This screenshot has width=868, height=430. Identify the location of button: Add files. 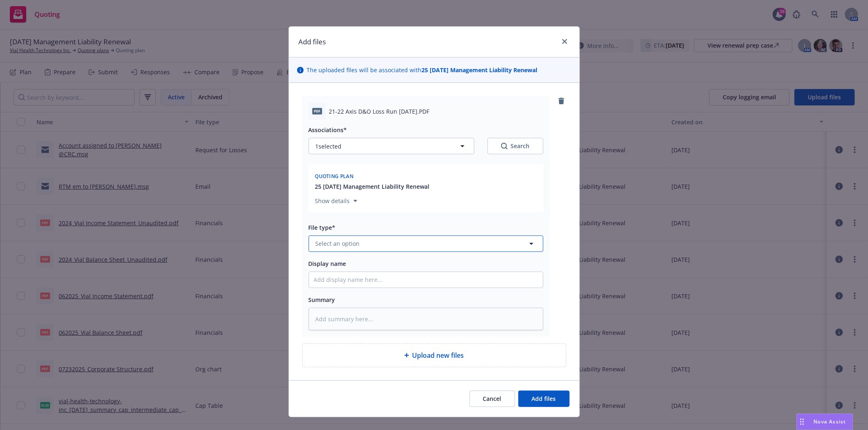
(544, 399).